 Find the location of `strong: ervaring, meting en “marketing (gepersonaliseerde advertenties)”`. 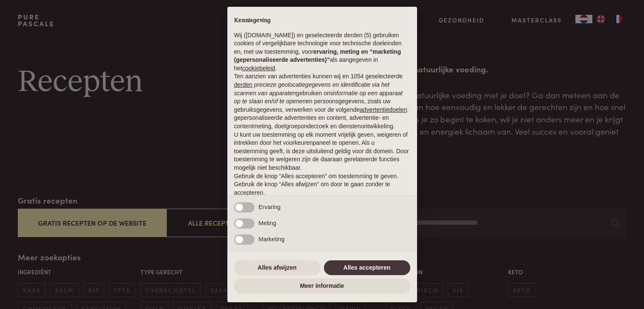

strong: ervaring, meting en “marketing (gepersonaliseerde advertenties)” is located at coordinates (318, 56).